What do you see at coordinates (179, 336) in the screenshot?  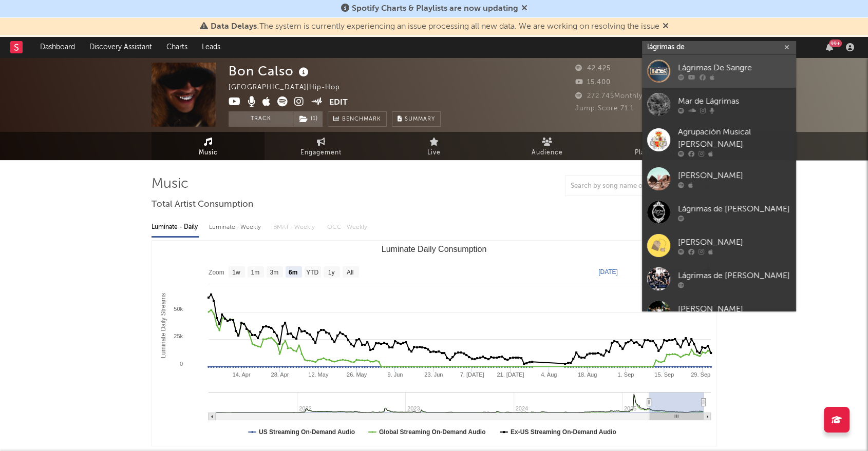 I see `text: 25k` at bounding box center [179, 336].